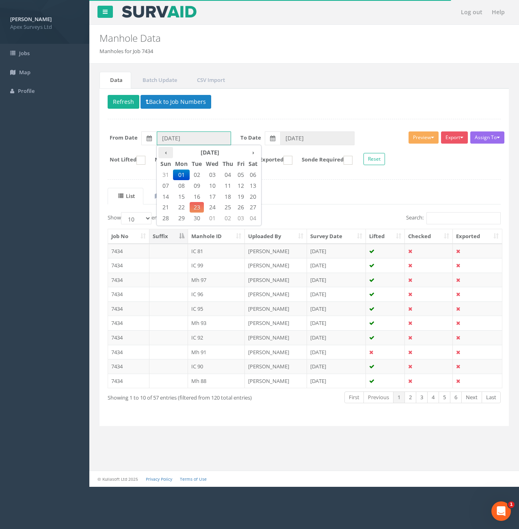 This screenshot has width=519, height=529. What do you see at coordinates (317, 138) in the screenshot?
I see `input: To Date` at bounding box center [317, 138].